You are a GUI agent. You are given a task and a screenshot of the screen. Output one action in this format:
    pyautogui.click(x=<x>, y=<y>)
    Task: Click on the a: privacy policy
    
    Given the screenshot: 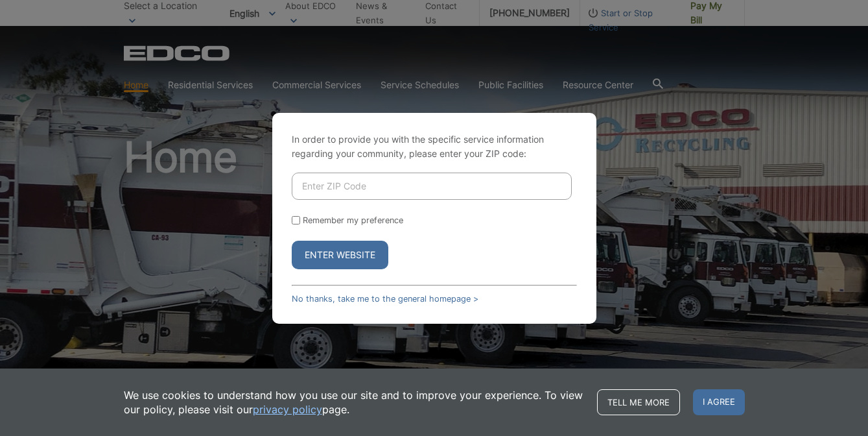 What is the action you would take?
    pyautogui.click(x=287, y=409)
    